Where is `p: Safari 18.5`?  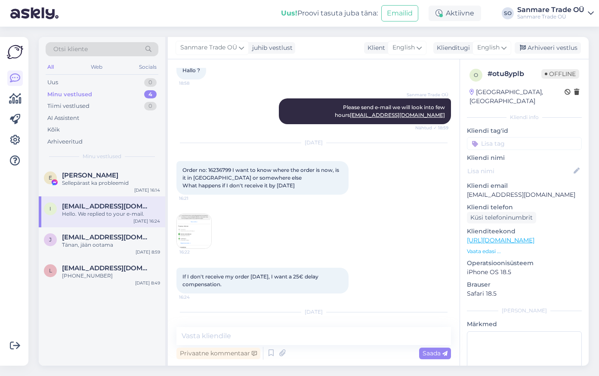
p: Safari 18.5 is located at coordinates (524, 294).